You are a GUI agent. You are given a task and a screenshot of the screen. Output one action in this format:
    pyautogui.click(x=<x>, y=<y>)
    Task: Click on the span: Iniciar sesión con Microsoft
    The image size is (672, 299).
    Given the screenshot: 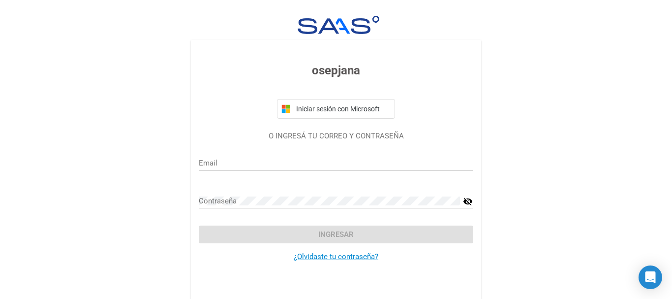 What is the action you would take?
    pyautogui.click(x=343, y=109)
    